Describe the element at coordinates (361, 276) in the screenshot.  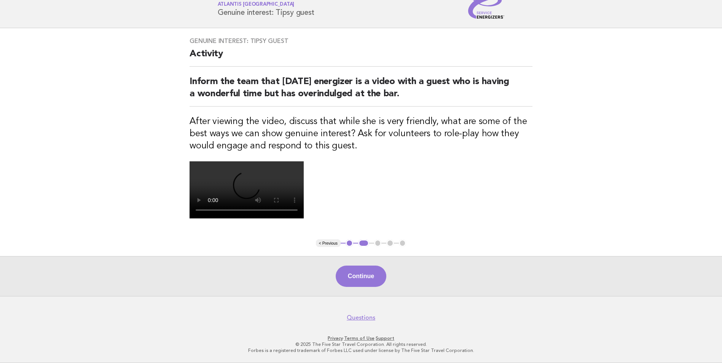
I see `button: Continue` at that location.